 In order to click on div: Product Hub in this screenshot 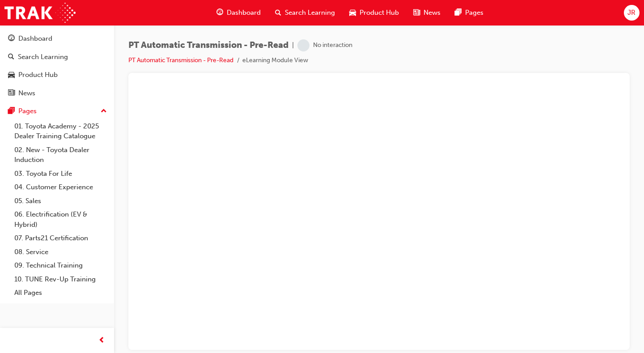, I will do `click(38, 75)`.